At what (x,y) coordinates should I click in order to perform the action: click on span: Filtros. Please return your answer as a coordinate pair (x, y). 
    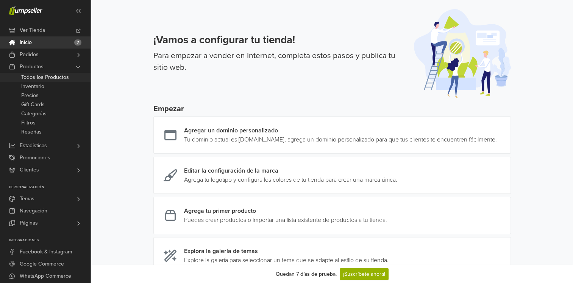
    Looking at the image, I should click on (28, 123).